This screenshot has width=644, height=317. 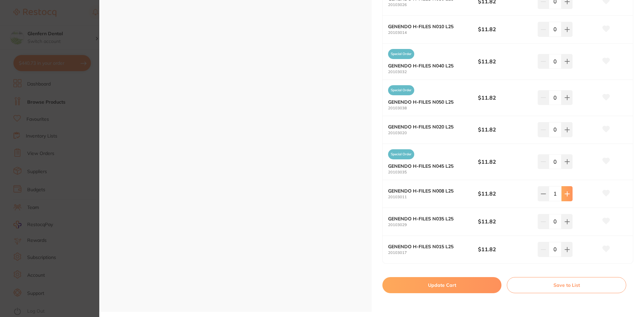 What do you see at coordinates (566, 285) in the screenshot?
I see `button: Save to List` at bounding box center [566, 285].